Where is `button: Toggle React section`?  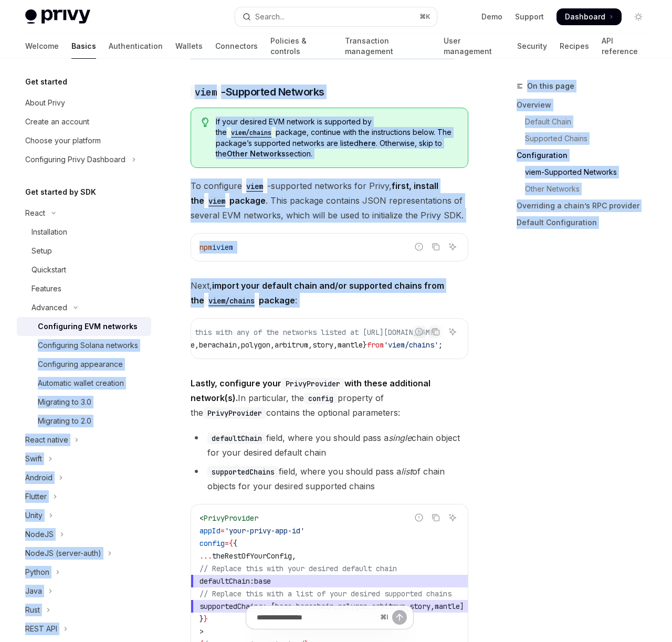
button: Toggle React section is located at coordinates (84, 213).